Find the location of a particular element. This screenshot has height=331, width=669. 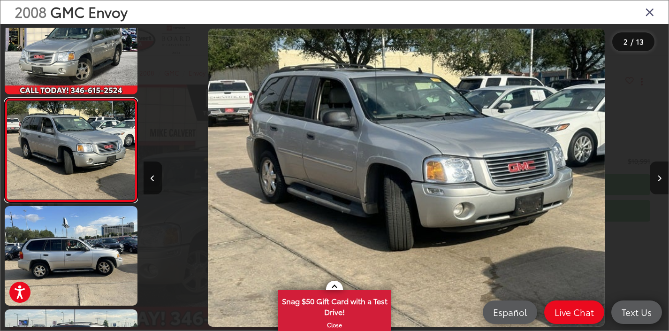

span: Text Us is located at coordinates (637, 312).